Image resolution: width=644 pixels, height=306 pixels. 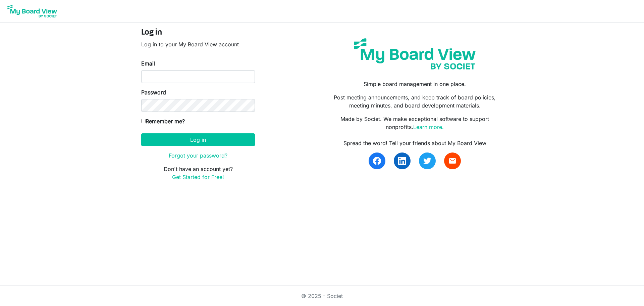 What do you see at coordinates (429, 127) in the screenshot?
I see `a: Learn more.` at bounding box center [429, 127].